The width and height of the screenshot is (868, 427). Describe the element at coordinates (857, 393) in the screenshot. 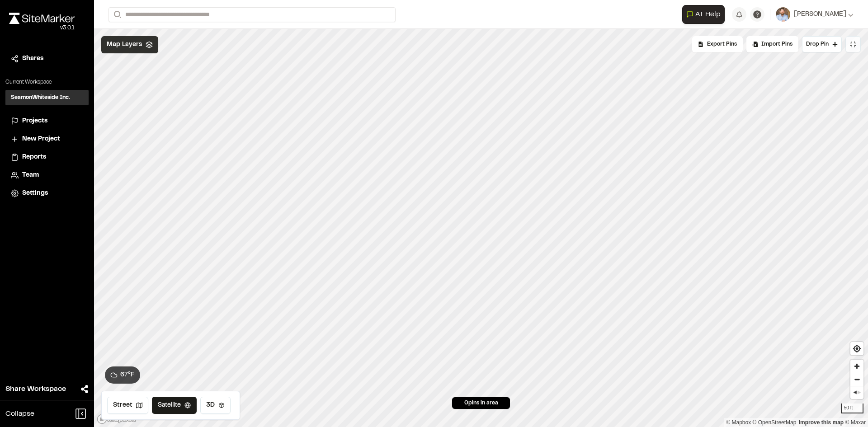

I see `span: Reset bearing to north` at that location.